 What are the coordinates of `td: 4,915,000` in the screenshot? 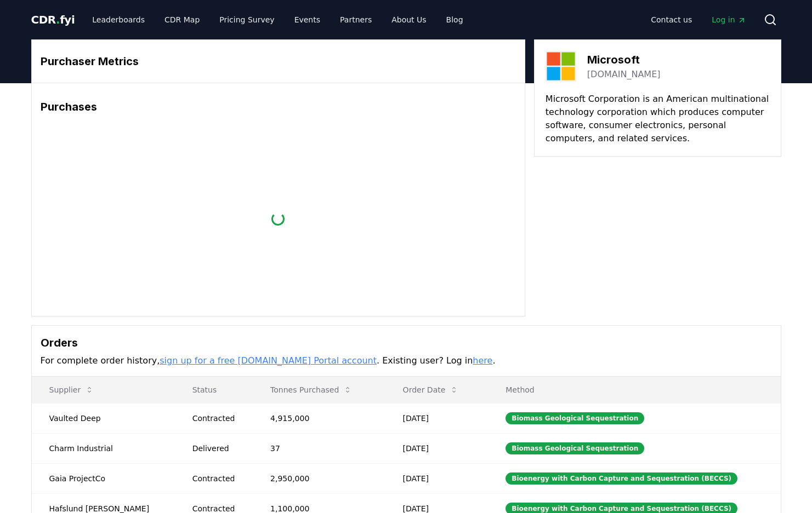 It's located at (319, 418).